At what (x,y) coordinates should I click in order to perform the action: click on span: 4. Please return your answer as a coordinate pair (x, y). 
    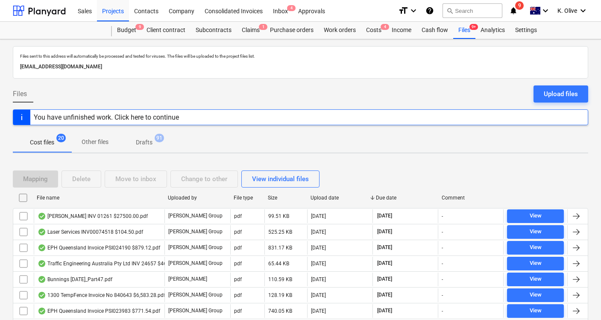
    Looking at the image, I should click on (385, 27).